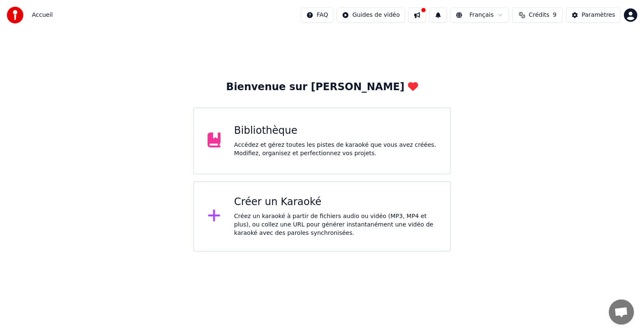 The width and height of the screenshot is (644, 333). What do you see at coordinates (335, 131) in the screenshot?
I see `div: Bibliothèque` at bounding box center [335, 131].